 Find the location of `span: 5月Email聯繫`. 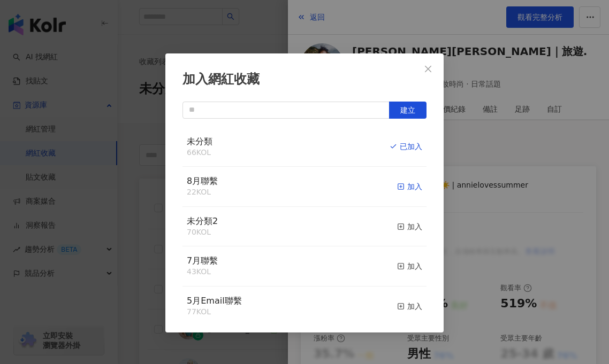

span: 5月Email聯繫 is located at coordinates (214, 301).